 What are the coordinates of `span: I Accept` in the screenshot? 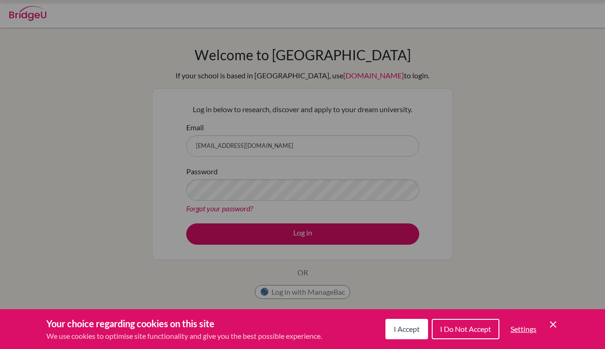 It's located at (407, 329).